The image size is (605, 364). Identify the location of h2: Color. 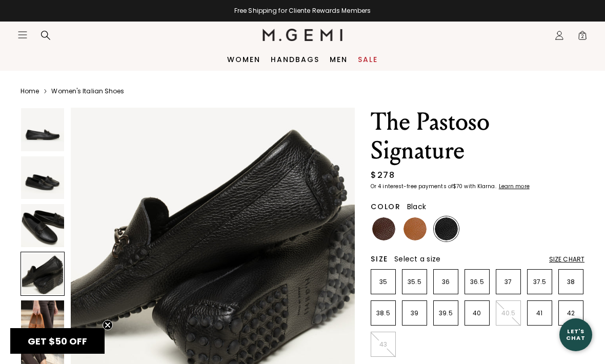
(386, 207).